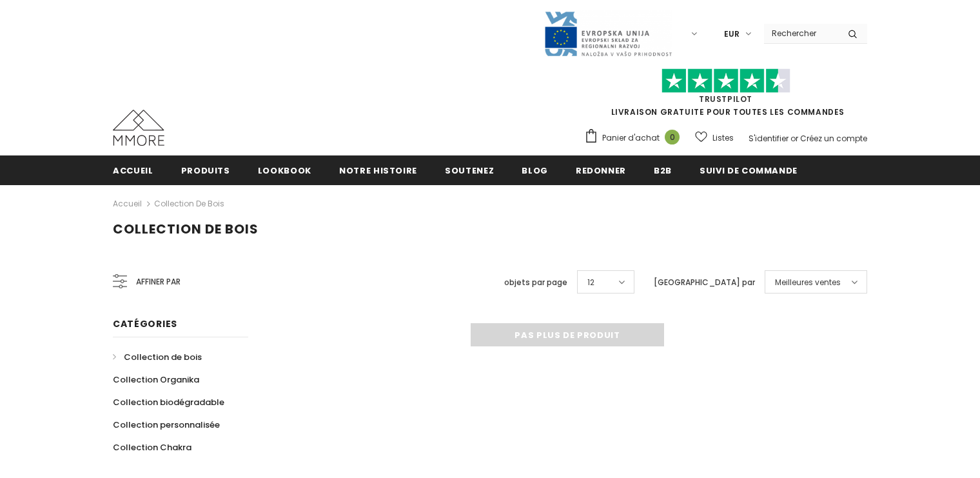 This screenshot has height=478, width=980. I want to click on span: 12, so click(591, 283).